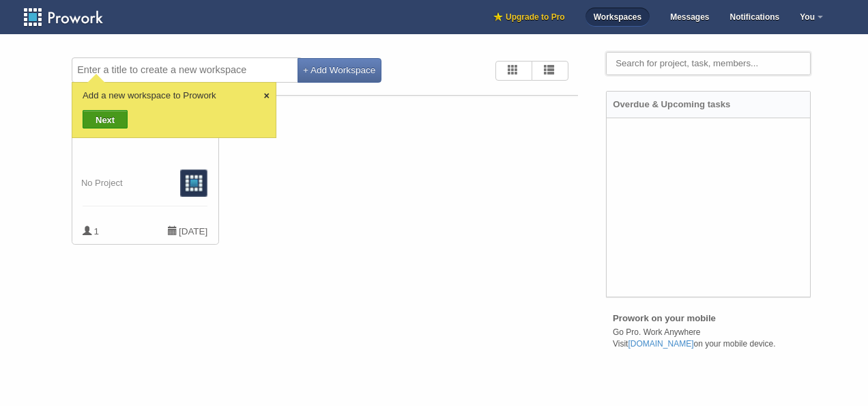 This screenshot has width=868, height=406. I want to click on input: Enter a title to create a new workspace, so click(187, 70).